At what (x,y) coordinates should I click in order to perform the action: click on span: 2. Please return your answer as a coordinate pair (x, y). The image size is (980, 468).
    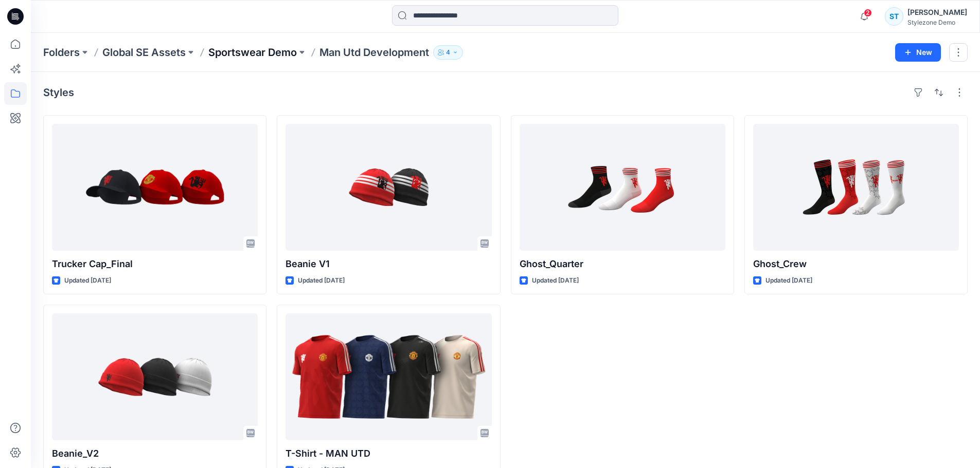
    Looking at the image, I should click on (867, 13).